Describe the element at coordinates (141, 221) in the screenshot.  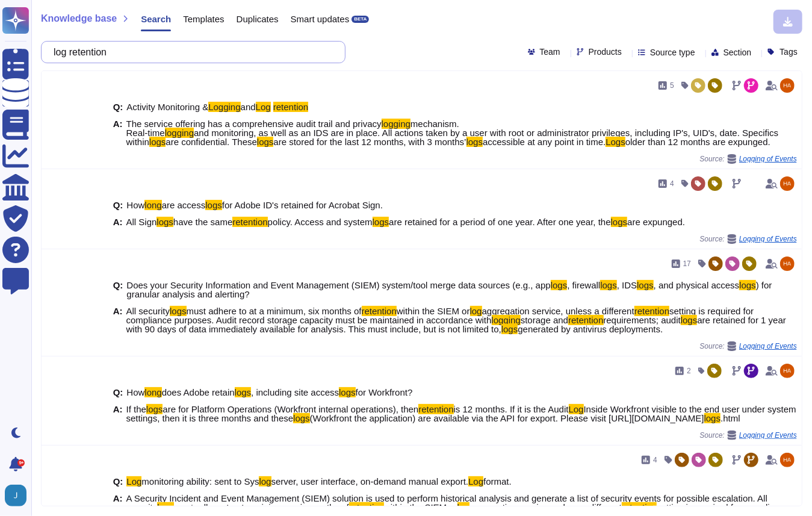
I see `span: All Sign` at that location.